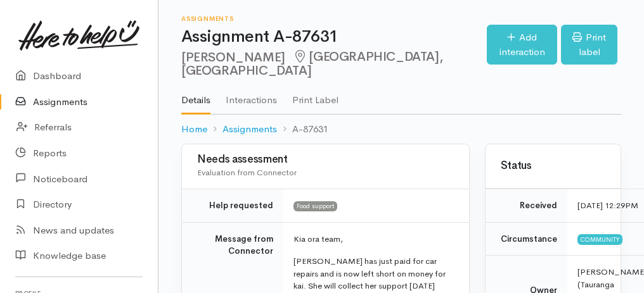 The width and height of the screenshot is (644, 293). I want to click on a: Interactions, so click(251, 96).